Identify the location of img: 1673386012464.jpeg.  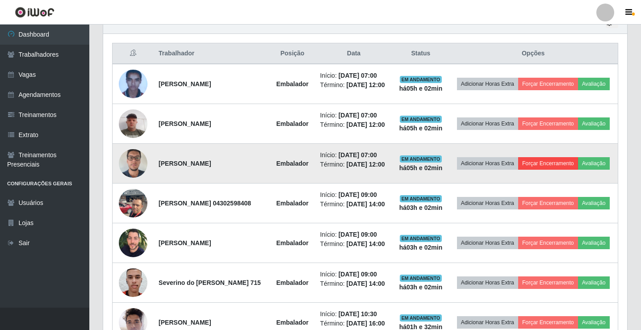
(133, 84).